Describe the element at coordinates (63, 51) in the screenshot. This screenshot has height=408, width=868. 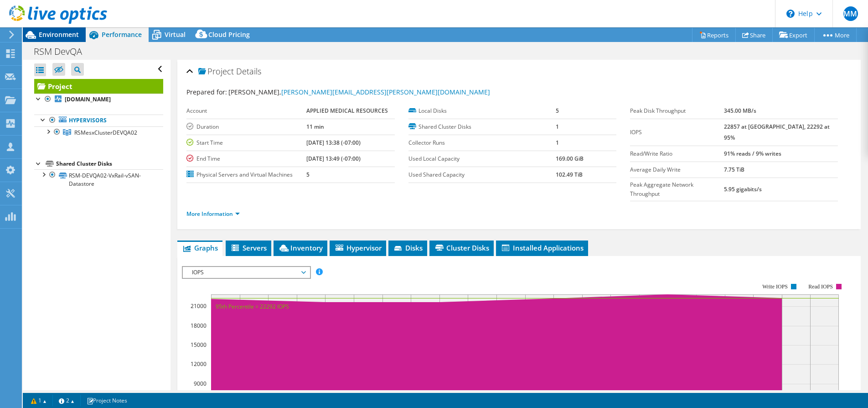
I see `h1: RSM DevQA` at that location.